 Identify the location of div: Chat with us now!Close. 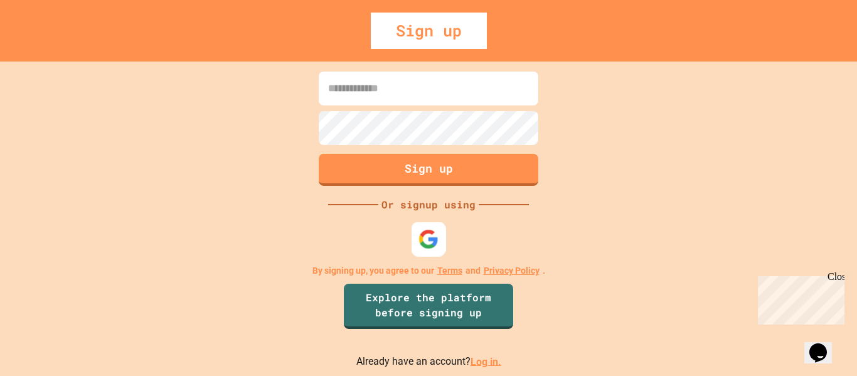
(46, 42).